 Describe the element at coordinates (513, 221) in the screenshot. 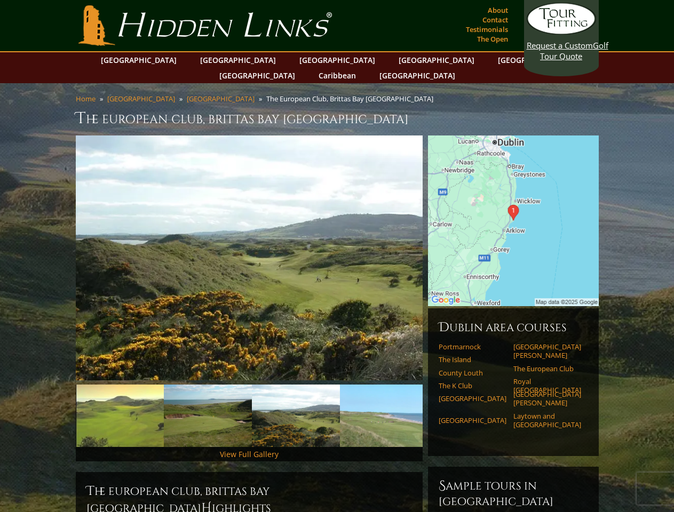

I see `img: Google Map of The European Golf Club, Brittas Bay, Ireland` at that location.